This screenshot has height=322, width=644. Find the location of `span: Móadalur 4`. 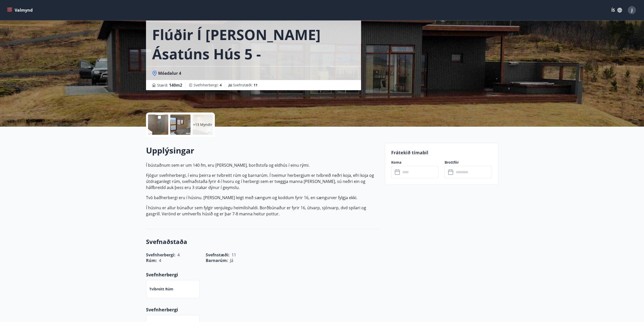

span: Móadalur 4 is located at coordinates (170, 73).